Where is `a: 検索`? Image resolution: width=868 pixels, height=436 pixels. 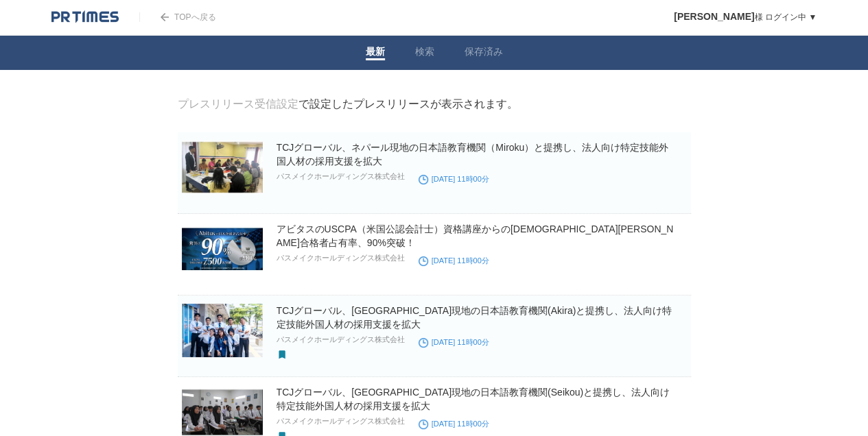 a: 検索 is located at coordinates (425, 53).